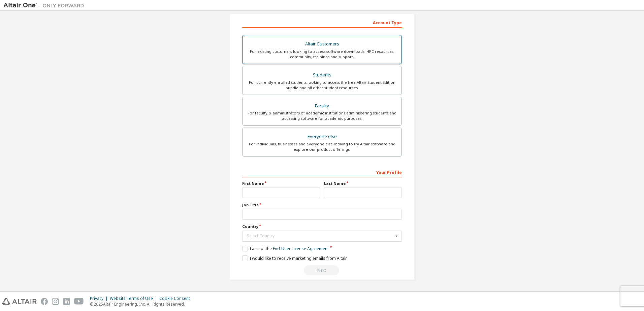 The height and width of the screenshot is (311, 644). What do you see at coordinates (281, 184) in the screenshot?
I see `label: First Name` at bounding box center [281, 184].